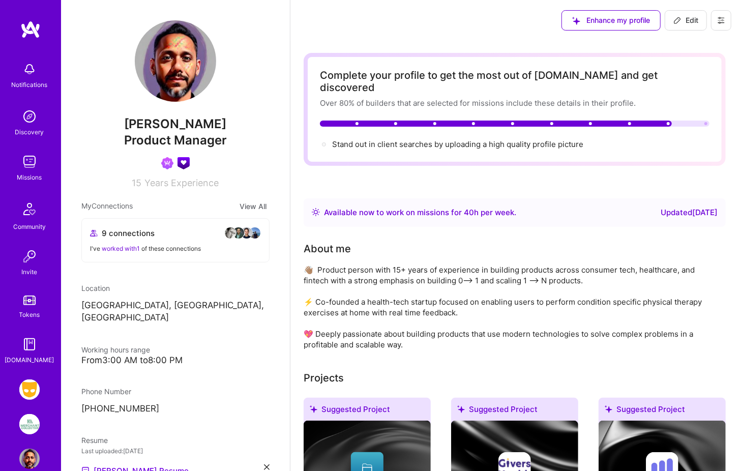 The height and width of the screenshot is (471, 739). What do you see at coordinates (29, 390) in the screenshot?
I see `a: Grindr: Product & Marketing` at bounding box center [29, 390].